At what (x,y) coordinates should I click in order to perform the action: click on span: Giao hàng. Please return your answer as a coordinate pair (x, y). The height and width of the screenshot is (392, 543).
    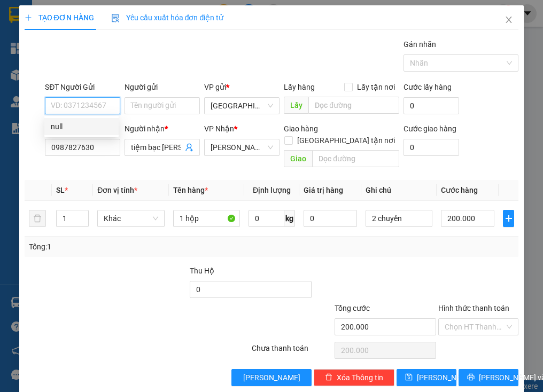
    Looking at the image, I should click on (301, 128).